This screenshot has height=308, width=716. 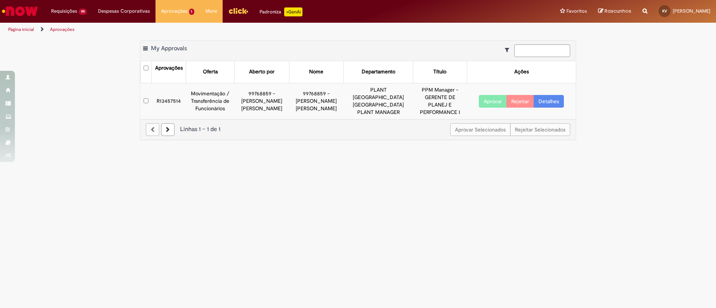 What do you see at coordinates (281, 12) in the screenshot?
I see `div: Padroniza` at bounding box center [281, 12].